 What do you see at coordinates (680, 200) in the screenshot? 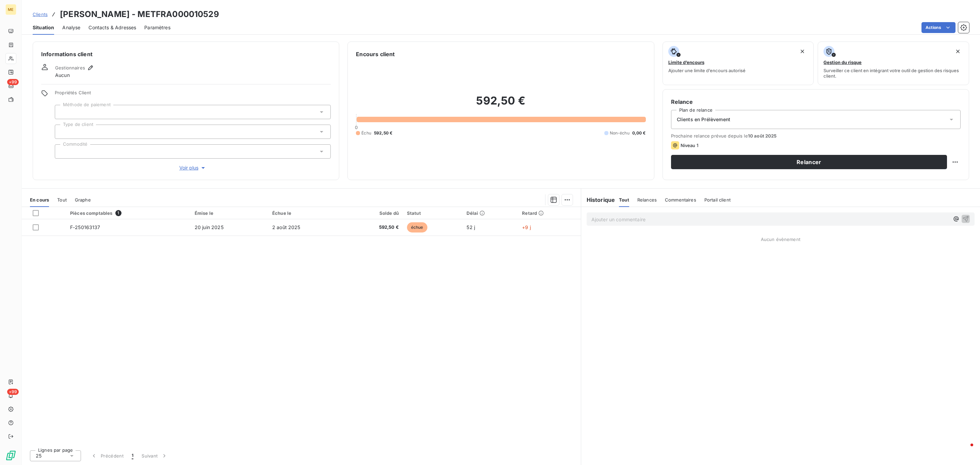
I see `span: Commentaires` at bounding box center [680, 200].